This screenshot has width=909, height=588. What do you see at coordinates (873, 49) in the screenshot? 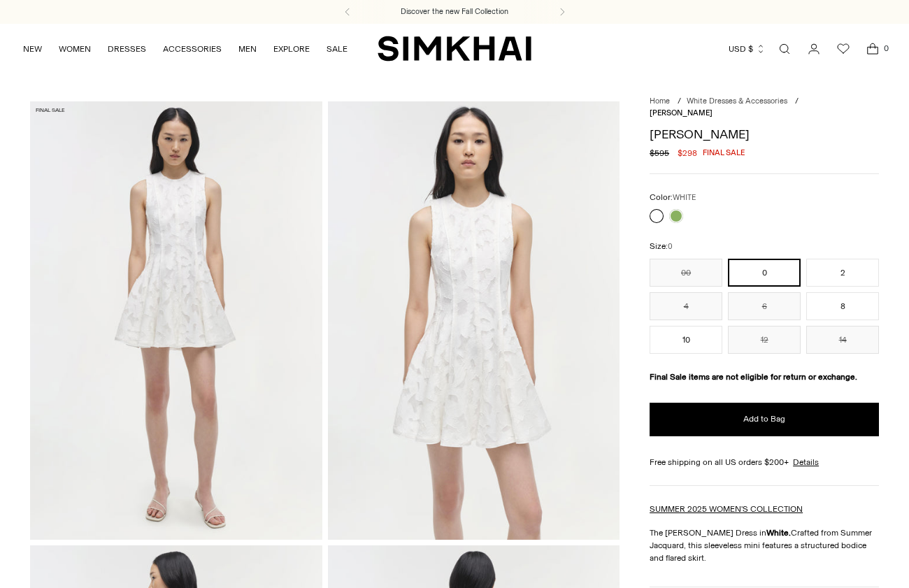
I see `a: Open cart modal` at bounding box center [873, 49].